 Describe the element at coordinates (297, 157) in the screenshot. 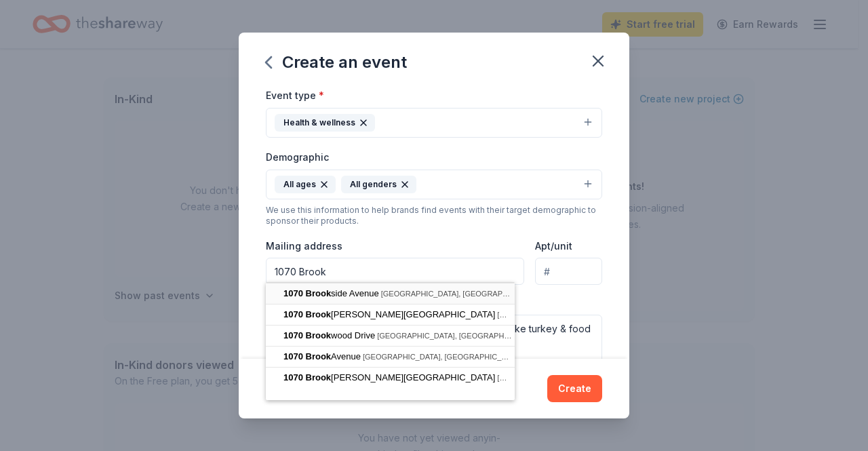

I see `label: Demographic` at that location.